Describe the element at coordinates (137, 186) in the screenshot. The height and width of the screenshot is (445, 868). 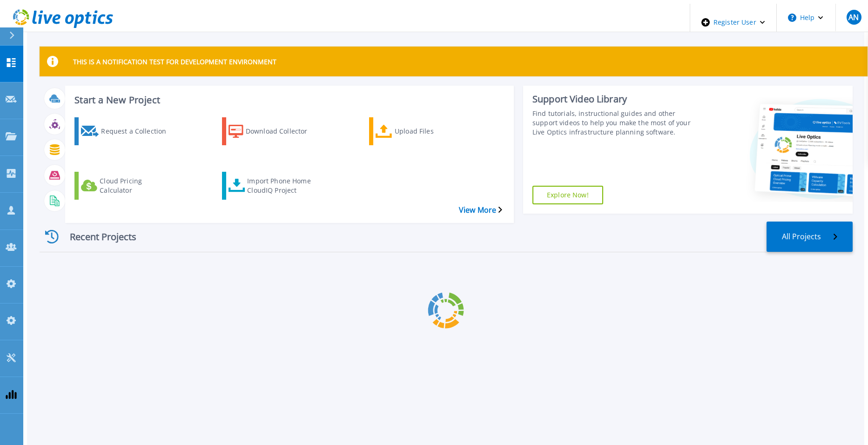
I see `div: Cloud Pricing Calculator` at that location.